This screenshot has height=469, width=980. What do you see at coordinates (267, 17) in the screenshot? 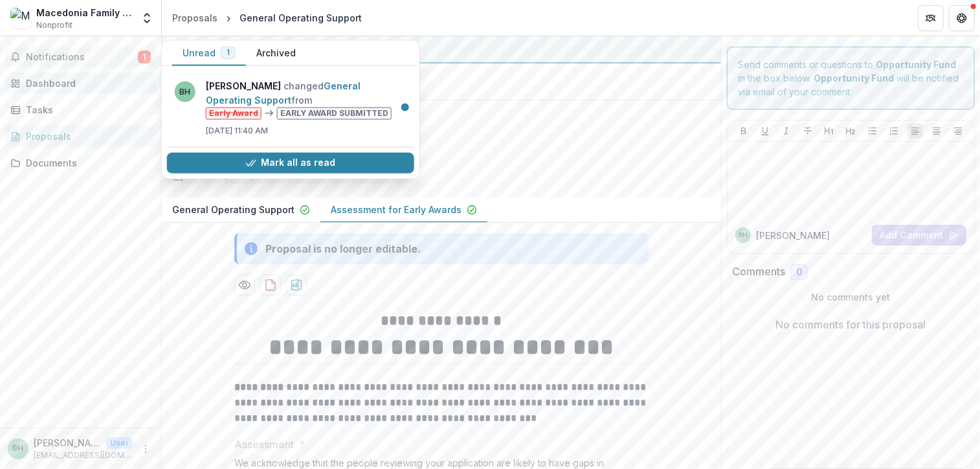
I see `nav: breadcrumb` at bounding box center [267, 17].